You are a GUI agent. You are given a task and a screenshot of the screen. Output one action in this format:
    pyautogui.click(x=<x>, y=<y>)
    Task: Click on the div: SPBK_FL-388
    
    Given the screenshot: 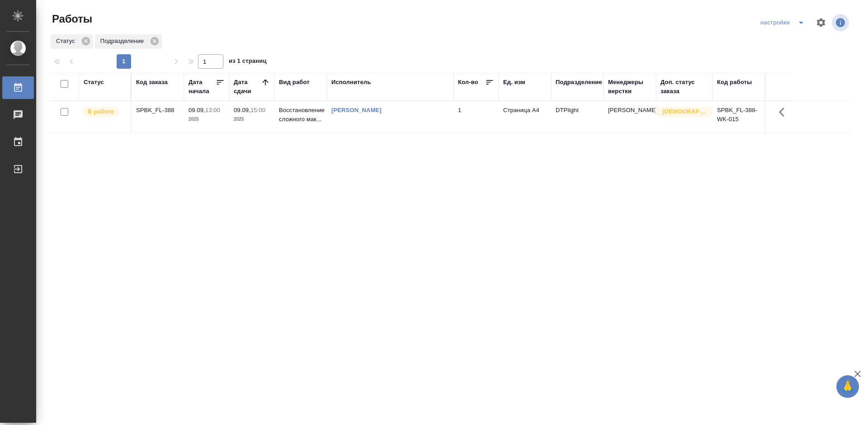 What is the action you would take?
    pyautogui.click(x=158, y=111)
    